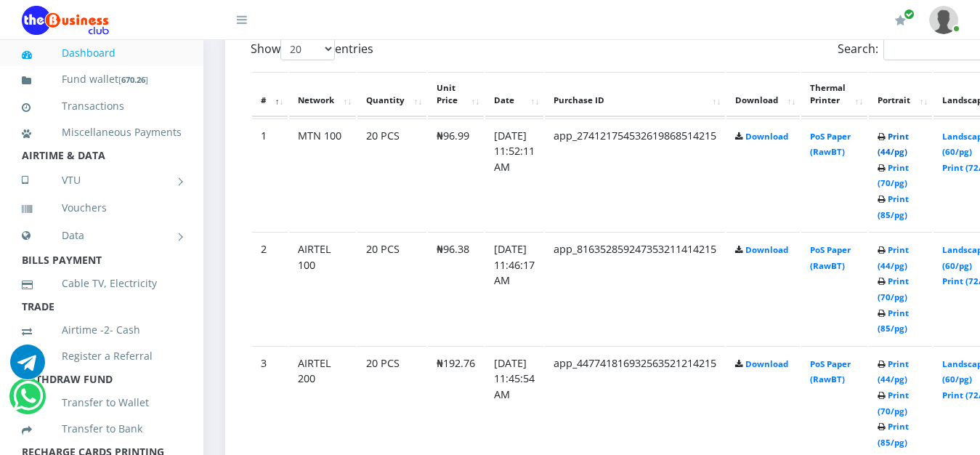  What do you see at coordinates (456, 175) in the screenshot?
I see `td: ₦96.99` at bounding box center [456, 175].